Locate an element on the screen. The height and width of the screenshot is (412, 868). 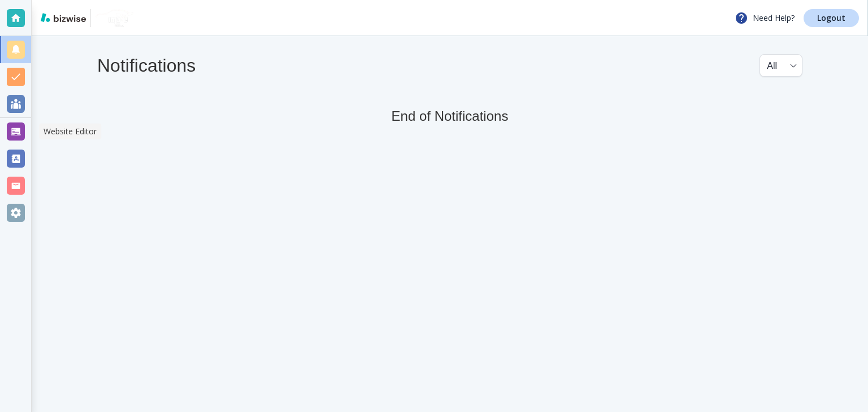
a: Logout is located at coordinates (831, 18).